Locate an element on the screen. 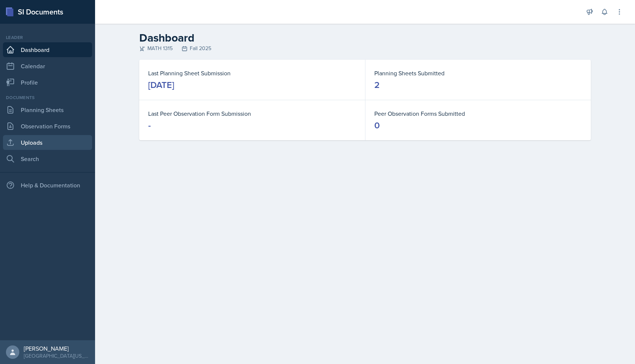 The height and width of the screenshot is (364, 635). a: Search is located at coordinates (47, 159).